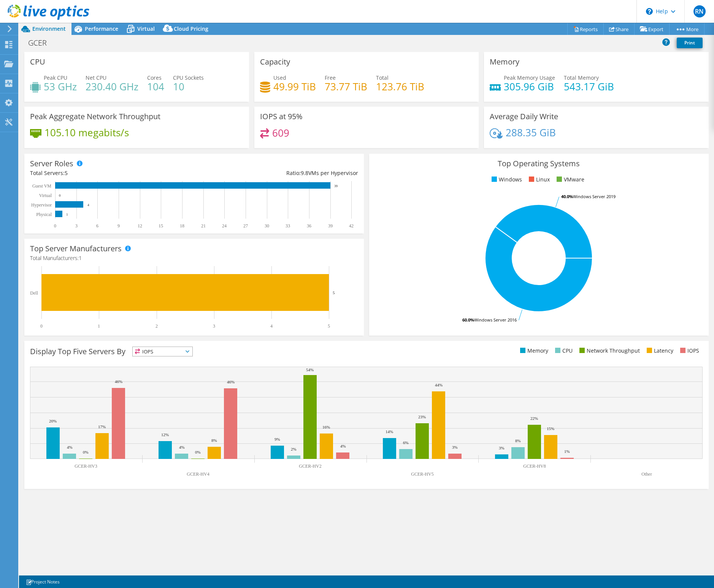 This screenshot has height=588, width=714. What do you see at coordinates (49, 28) in the screenshot?
I see `span: Environment` at bounding box center [49, 28].